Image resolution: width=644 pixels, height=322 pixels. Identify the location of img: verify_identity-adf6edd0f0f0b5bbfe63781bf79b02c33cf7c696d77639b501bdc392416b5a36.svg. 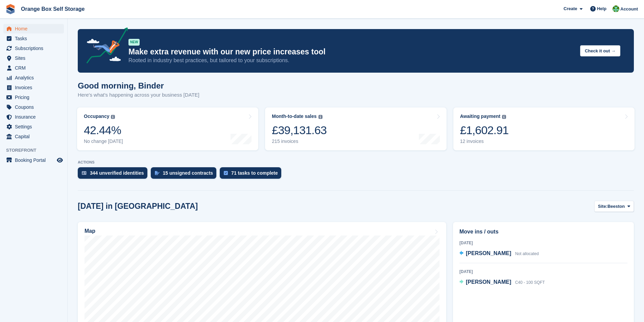
(84, 173).